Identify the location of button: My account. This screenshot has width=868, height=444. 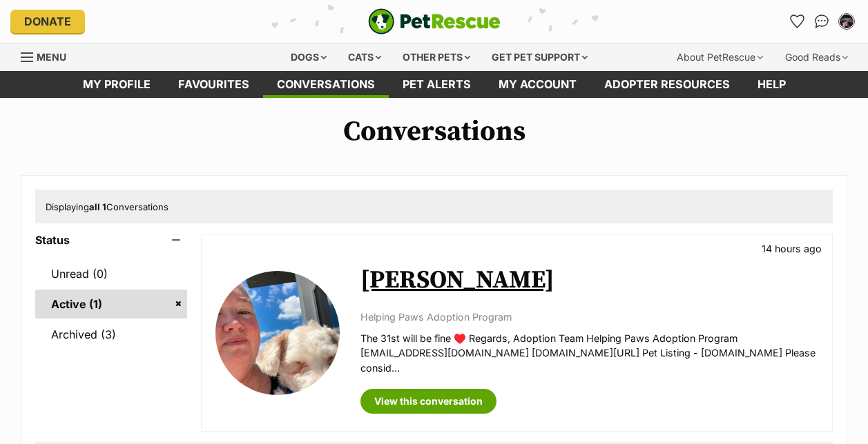
(846, 22).